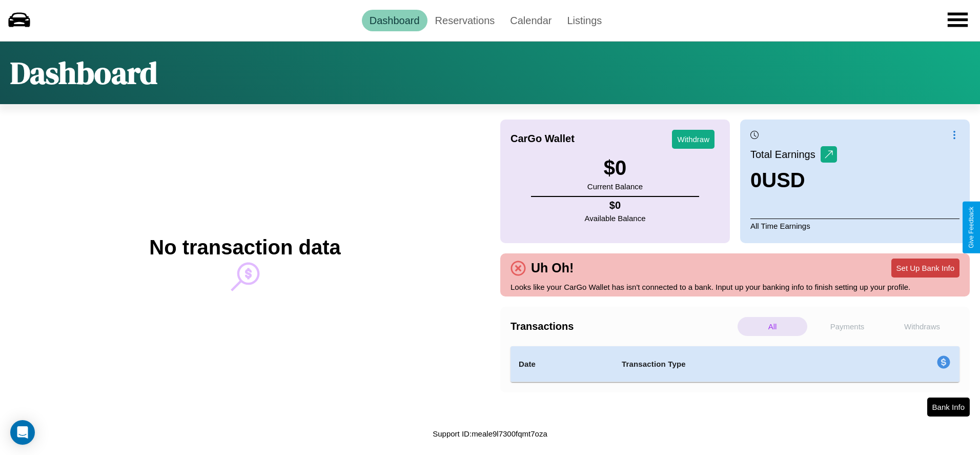 The width and height of the screenshot is (980, 455). I want to click on a: Calendar, so click(531, 21).